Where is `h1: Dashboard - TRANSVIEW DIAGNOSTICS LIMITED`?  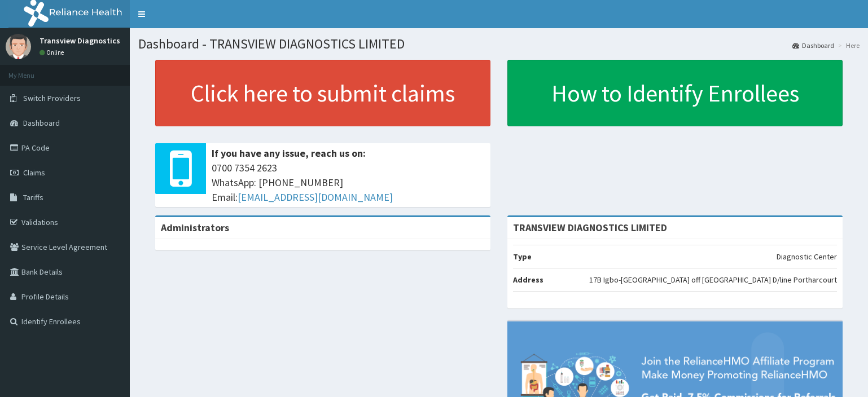 h1: Dashboard - TRANSVIEW DIAGNOSTICS LIMITED is located at coordinates (498, 44).